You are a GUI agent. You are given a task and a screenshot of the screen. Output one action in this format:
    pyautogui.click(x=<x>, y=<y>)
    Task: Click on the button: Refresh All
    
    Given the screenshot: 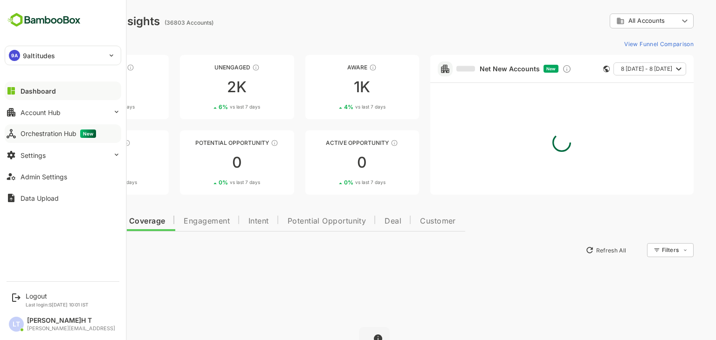 What is the action you would take?
    pyautogui.click(x=573, y=250)
    